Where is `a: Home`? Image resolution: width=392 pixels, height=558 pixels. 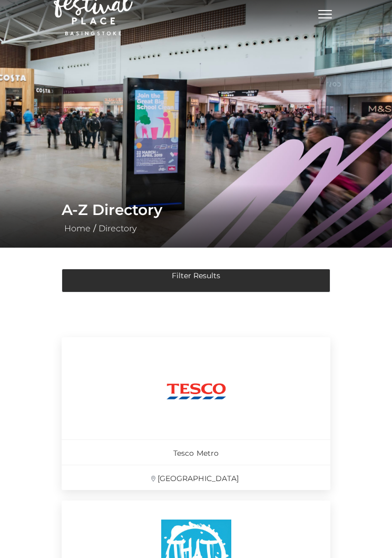 a: Home is located at coordinates (78, 229).